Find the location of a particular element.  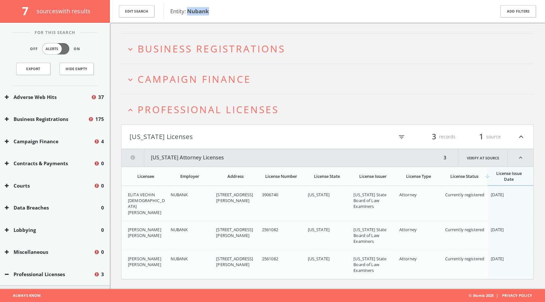

button: Courts is located at coordinates (49, 185).